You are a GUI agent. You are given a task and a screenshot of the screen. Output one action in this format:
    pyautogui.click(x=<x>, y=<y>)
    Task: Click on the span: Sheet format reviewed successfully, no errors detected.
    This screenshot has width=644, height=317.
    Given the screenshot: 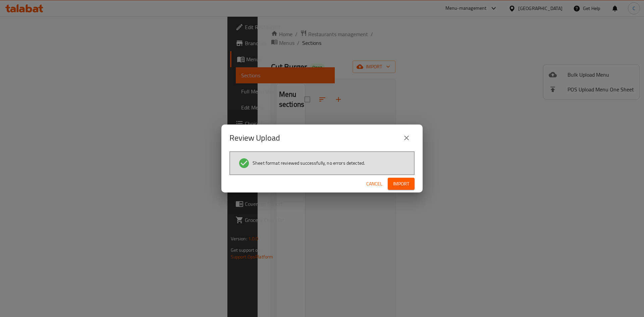 What is the action you would take?
    pyautogui.click(x=309, y=163)
    